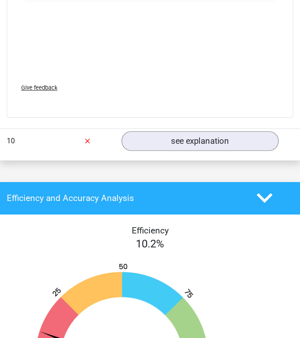  Describe the element at coordinates (39, 88) in the screenshot. I see `span: Give feedback` at that location.